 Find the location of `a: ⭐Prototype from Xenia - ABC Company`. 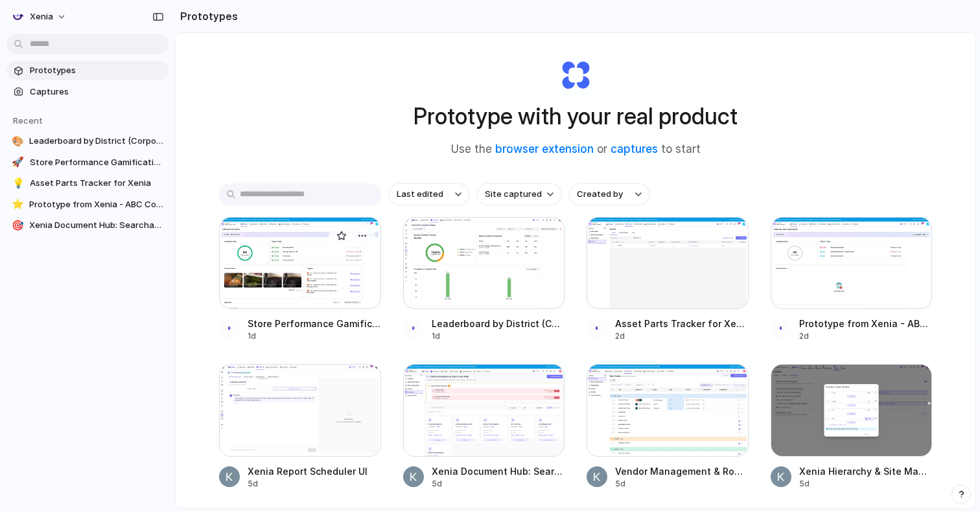

a: ⭐Prototype from Xenia - ABC Company is located at coordinates (87, 205).